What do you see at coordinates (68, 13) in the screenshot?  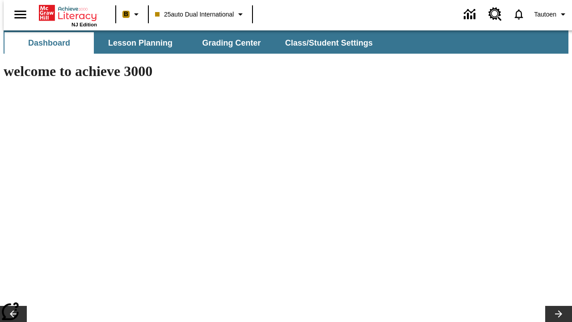 I see `a: Home` at bounding box center [68, 13].